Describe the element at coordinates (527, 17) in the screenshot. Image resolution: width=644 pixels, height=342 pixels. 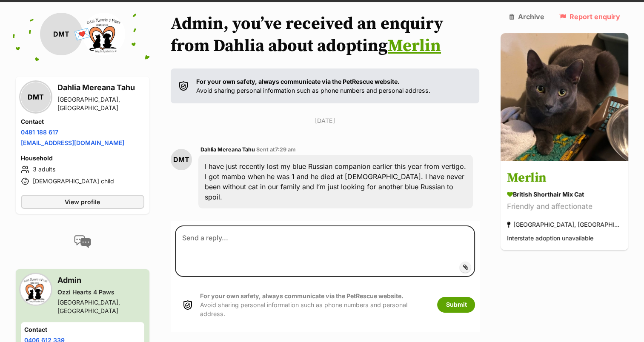
I see `a: Archive` at that location.